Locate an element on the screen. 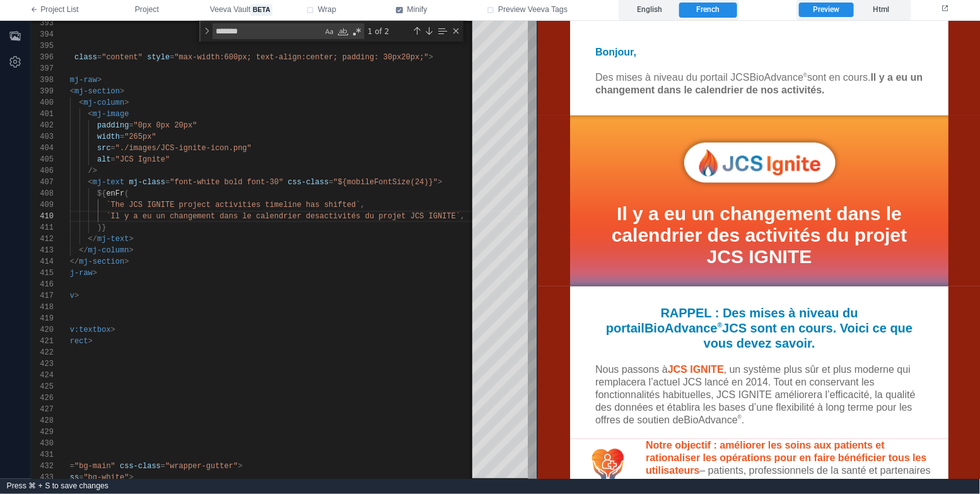  span: Preview Veeva Tags is located at coordinates (533, 10).